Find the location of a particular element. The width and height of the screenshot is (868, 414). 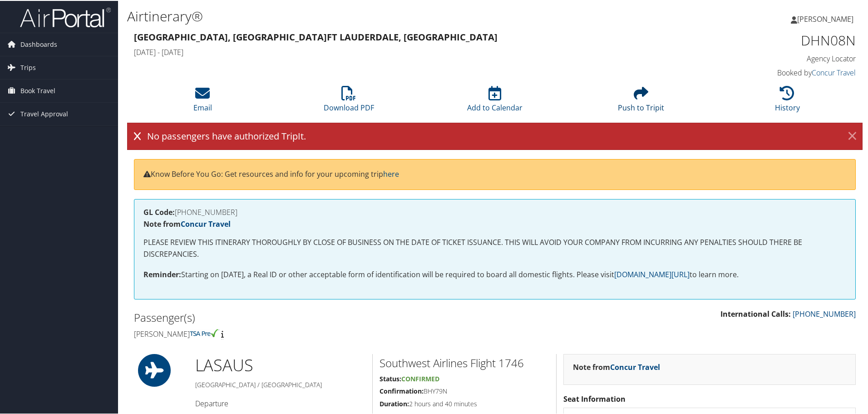

h4: Booked by is located at coordinates (770, 72).